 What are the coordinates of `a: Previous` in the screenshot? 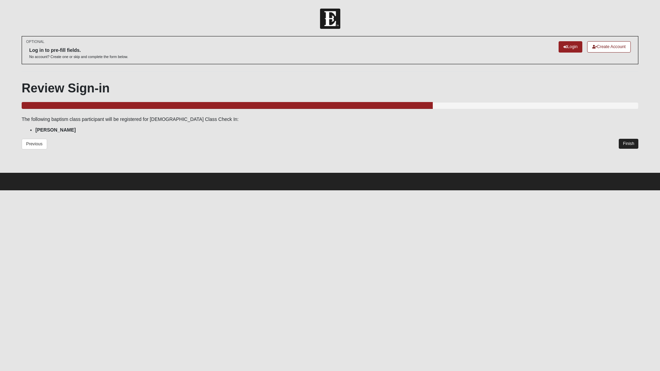 It's located at (34, 144).